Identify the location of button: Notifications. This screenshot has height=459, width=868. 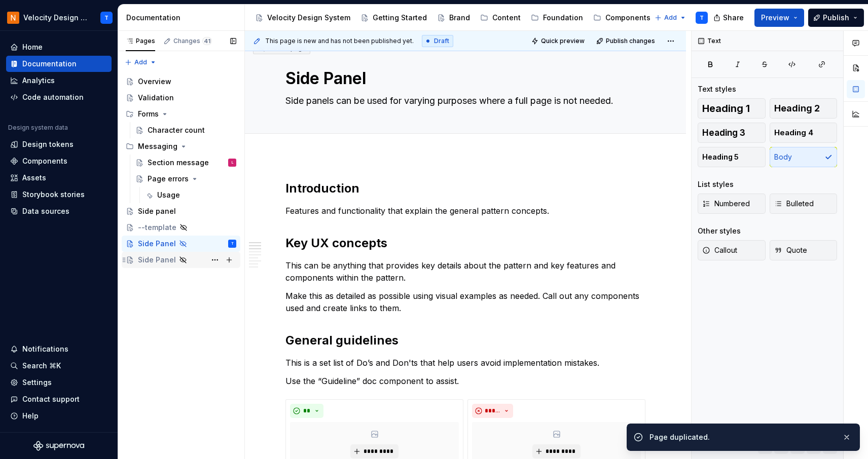
(59, 349).